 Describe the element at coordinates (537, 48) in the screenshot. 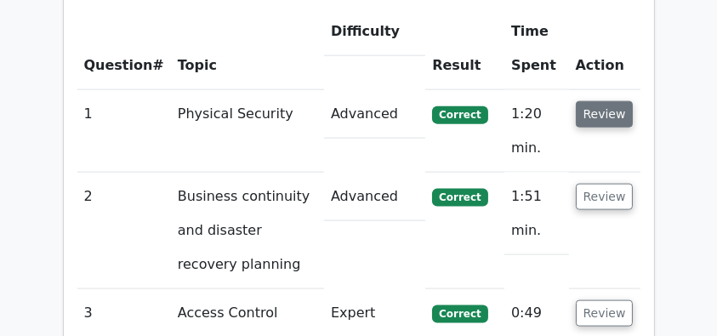

I see `th: Time Spent` at that location.